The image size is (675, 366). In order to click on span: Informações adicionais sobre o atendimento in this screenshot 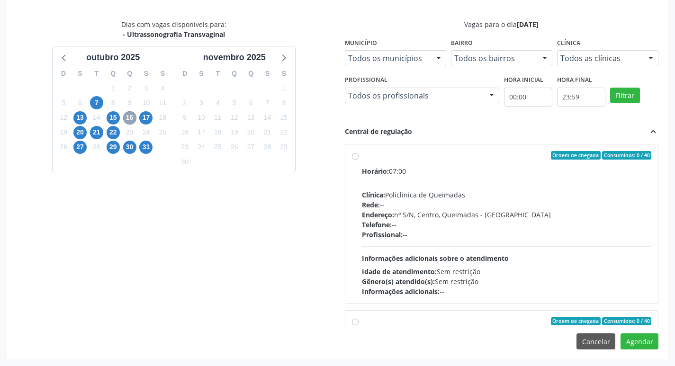, I will do `click(435, 258)`.